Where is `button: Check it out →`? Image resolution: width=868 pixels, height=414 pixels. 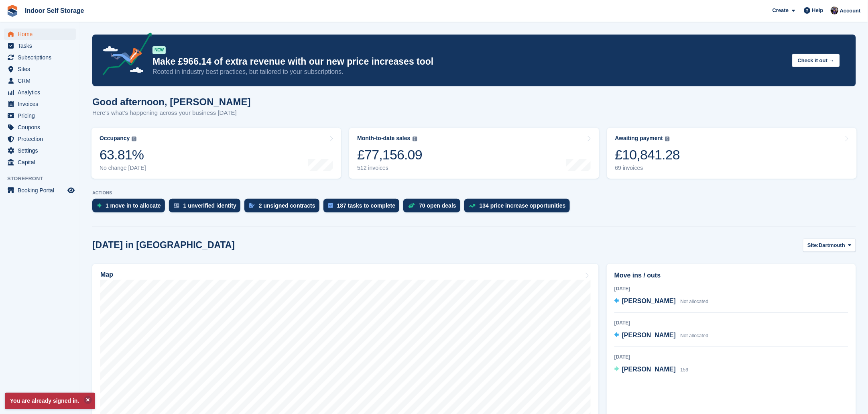 button: Check it out → is located at coordinates (816, 60).